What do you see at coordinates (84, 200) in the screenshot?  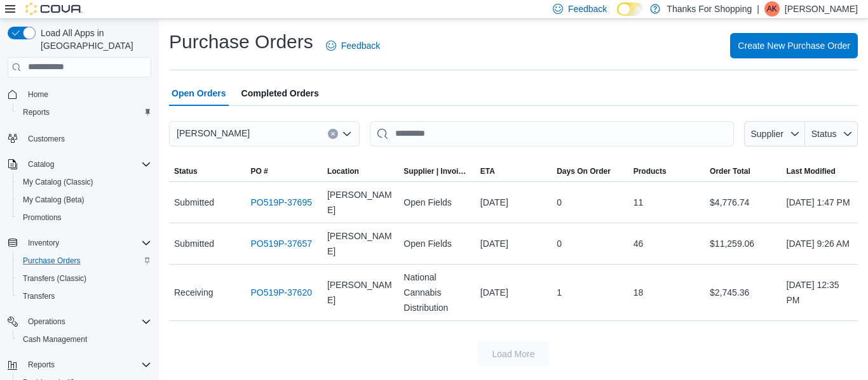 I see `button: My Catalog (Beta)` at bounding box center [84, 200].